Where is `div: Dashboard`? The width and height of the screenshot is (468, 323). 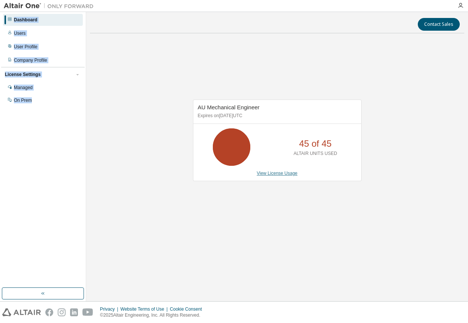 div: Dashboard is located at coordinates (25, 20).